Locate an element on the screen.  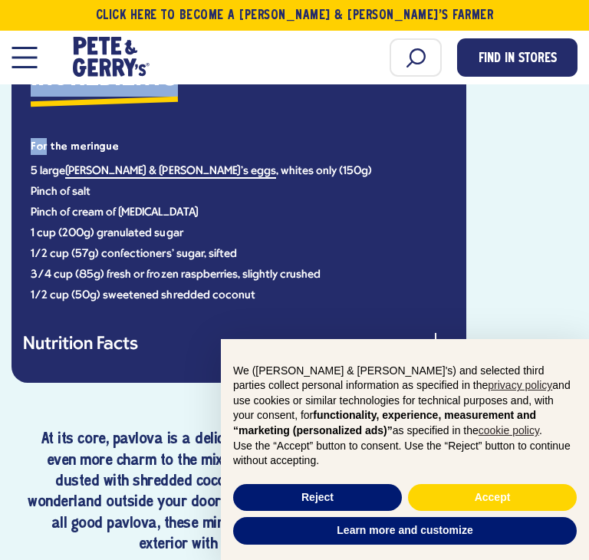
a: cookie policy is located at coordinates (509, 430).